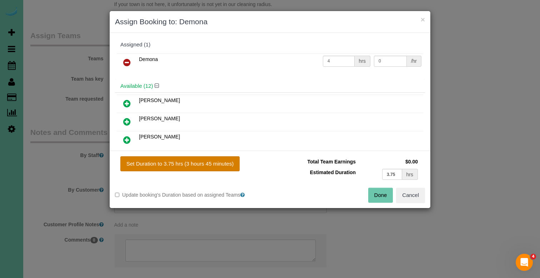 This screenshot has height=278, width=540. Describe the element at coordinates (389, 162) in the screenshot. I see `td: $0.00` at that location.